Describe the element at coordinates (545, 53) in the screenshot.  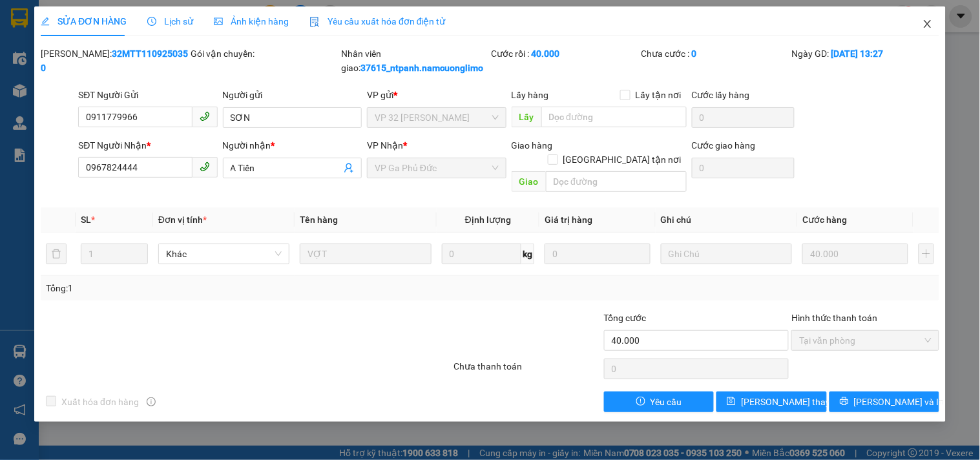
I see `b: 40.000` at that location.